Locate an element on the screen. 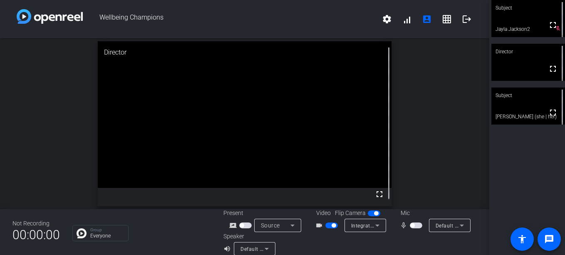  span: Default - Microphone Array (Realtek(R) Audio) is located at coordinates (491, 225).